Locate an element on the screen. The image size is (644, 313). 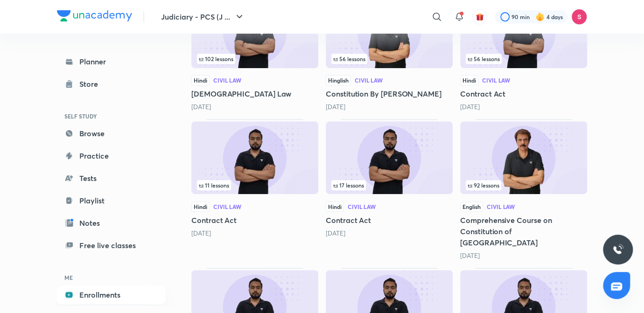
span: English is located at coordinates (471, 207).